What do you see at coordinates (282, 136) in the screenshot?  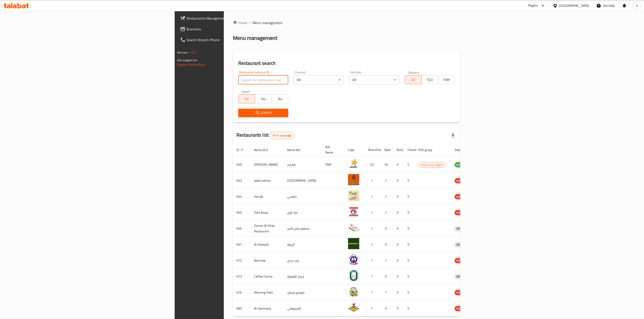 I see `span: 9111 record(s)` at bounding box center [282, 136].